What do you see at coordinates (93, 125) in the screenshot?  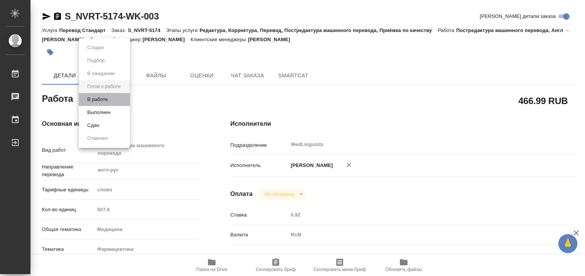 I see `button: Сдан` at bounding box center [93, 125].